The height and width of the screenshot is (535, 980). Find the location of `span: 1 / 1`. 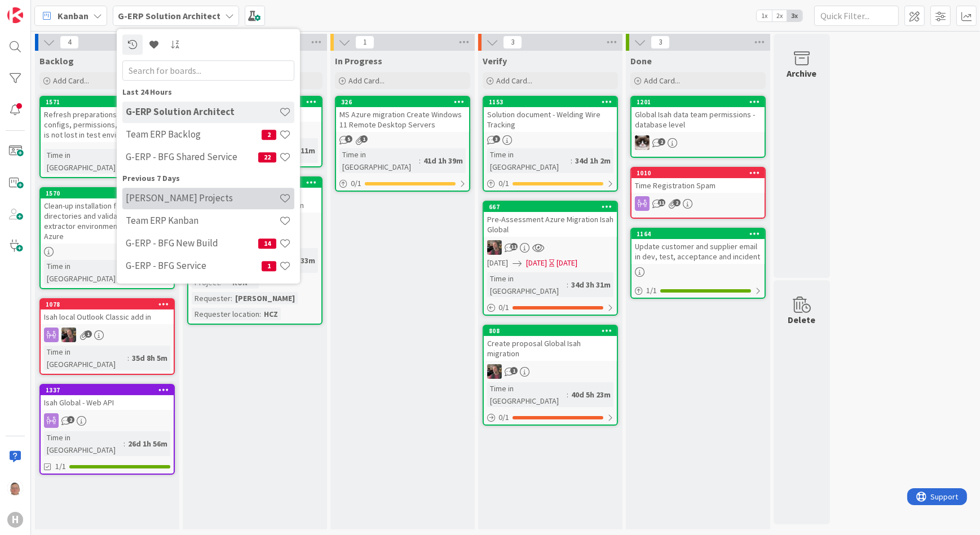

span: 1 / 1 is located at coordinates (651, 290).